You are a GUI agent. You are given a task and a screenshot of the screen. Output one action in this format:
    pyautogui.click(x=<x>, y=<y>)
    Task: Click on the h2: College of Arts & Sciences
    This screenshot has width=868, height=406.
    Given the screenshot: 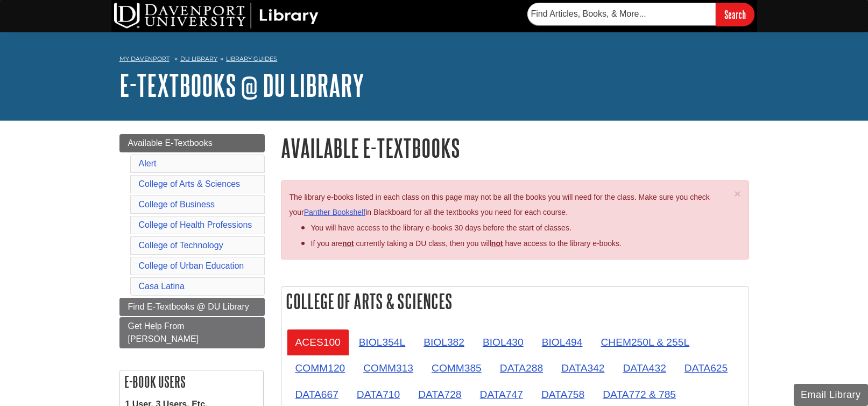 What is the action you would take?
    pyautogui.click(x=515, y=301)
    